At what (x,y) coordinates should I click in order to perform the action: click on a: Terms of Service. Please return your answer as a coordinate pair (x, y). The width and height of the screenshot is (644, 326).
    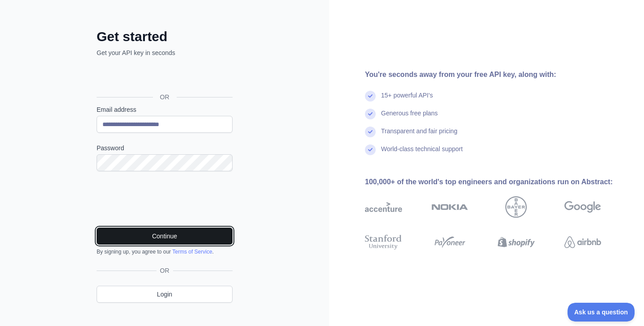
    Looking at the image, I should click on (192, 252).